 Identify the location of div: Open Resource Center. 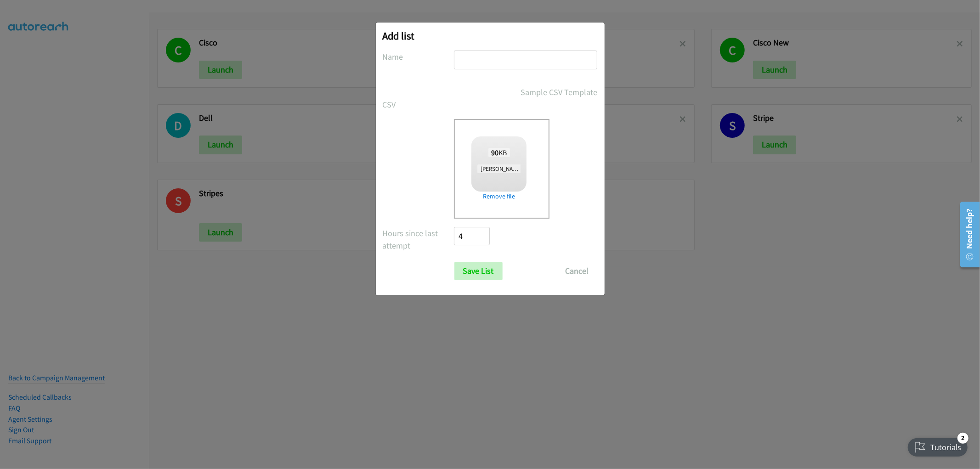
(16, 36).